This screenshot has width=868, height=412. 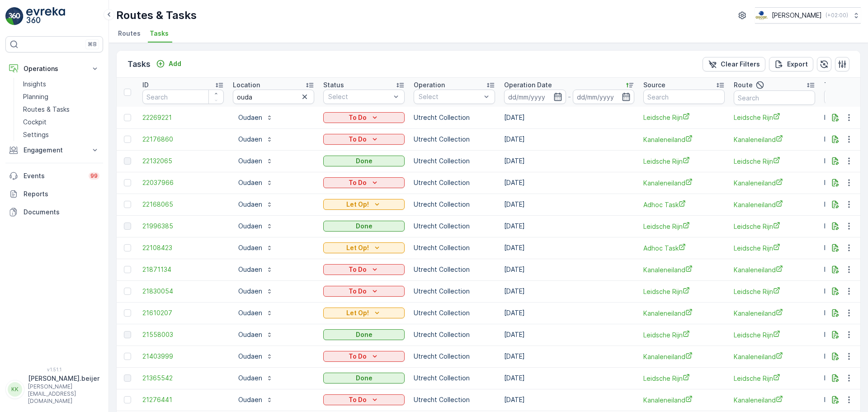 I want to click on span: 21558003, so click(x=183, y=335).